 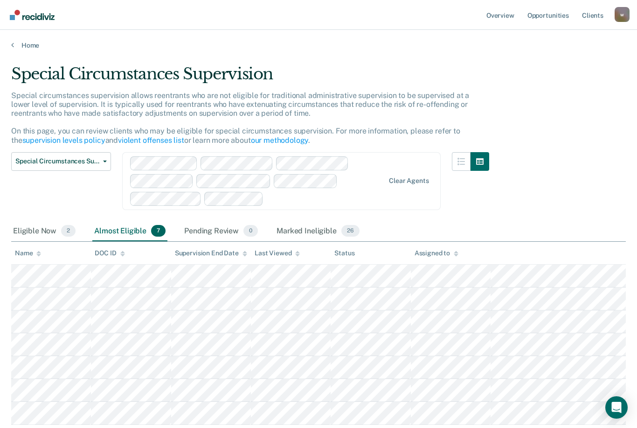 I want to click on a: our methodology, so click(x=280, y=140).